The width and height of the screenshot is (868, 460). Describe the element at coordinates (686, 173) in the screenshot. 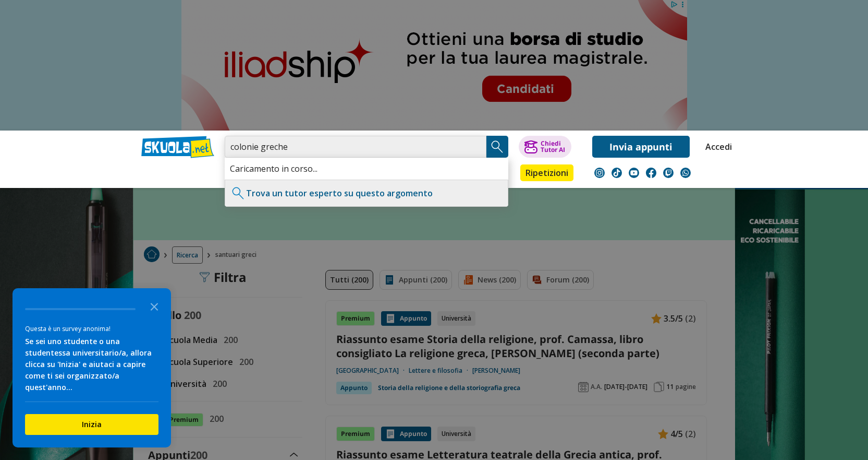

I see `img: WhatsApp` at that location.